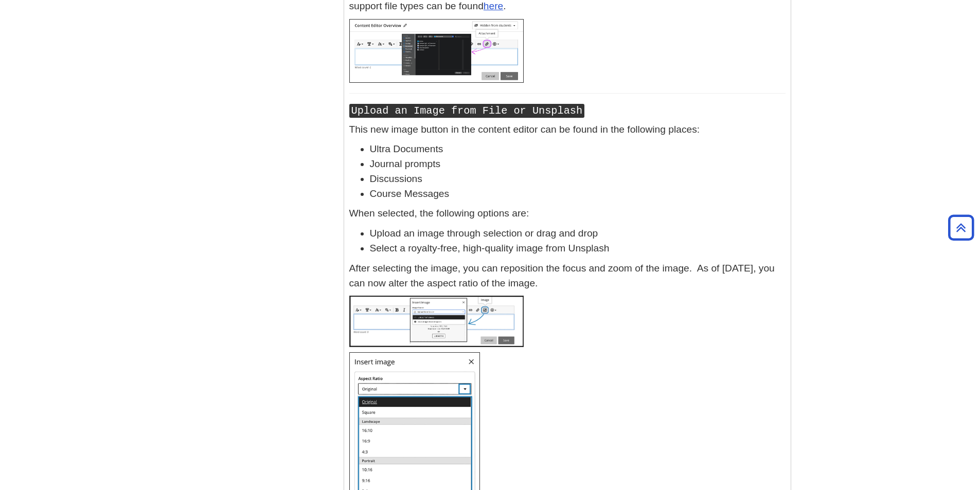 This screenshot has width=980, height=490. Describe the element at coordinates (578, 179) in the screenshot. I see `li: Discussions` at that location.